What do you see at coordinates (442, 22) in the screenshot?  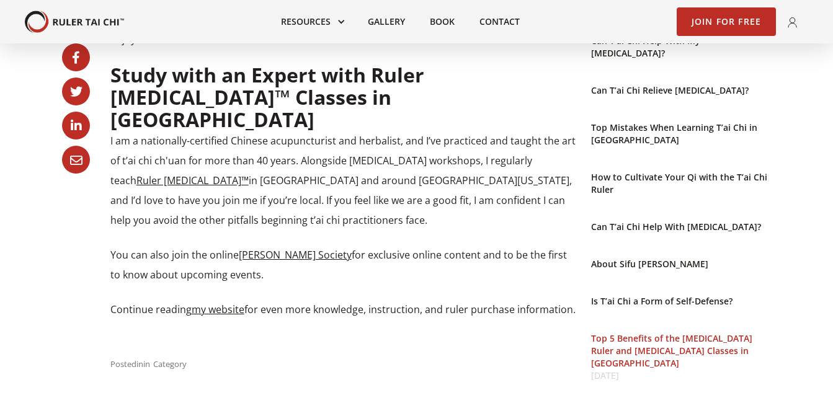 I see `a: Book` at bounding box center [442, 22].